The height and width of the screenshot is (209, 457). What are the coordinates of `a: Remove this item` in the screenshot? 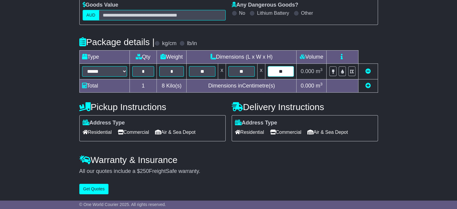 It's located at (368, 71).